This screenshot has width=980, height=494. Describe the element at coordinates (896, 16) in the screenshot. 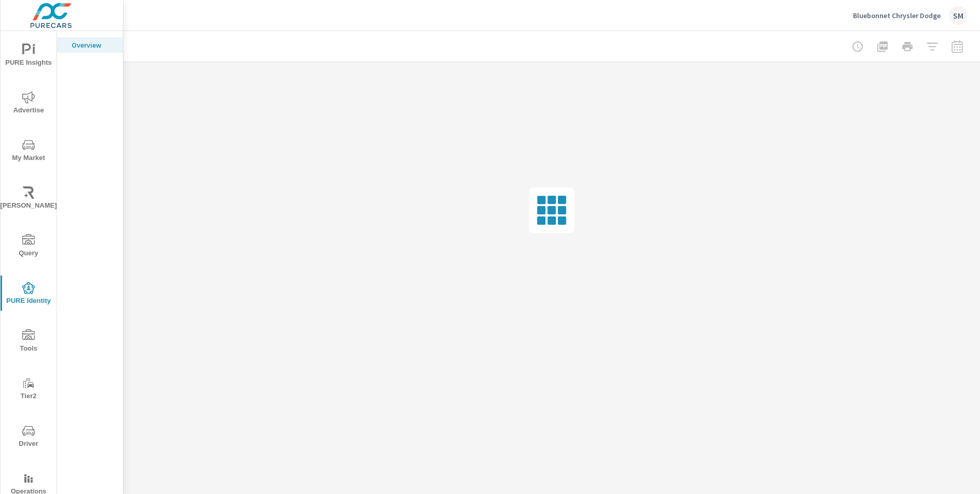

I see `p: Bluebonnet Chrysler Dodge` at that location.